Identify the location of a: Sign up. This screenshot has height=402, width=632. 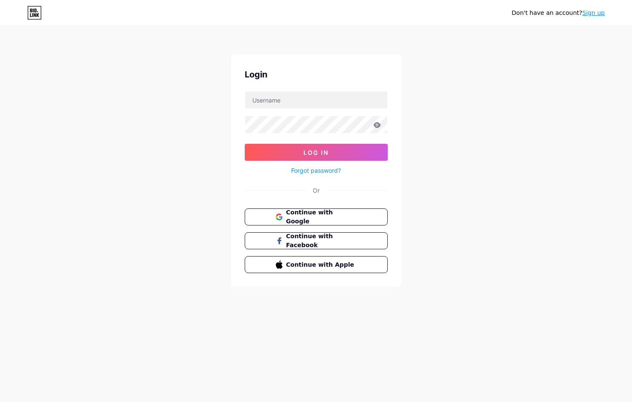
(593, 13).